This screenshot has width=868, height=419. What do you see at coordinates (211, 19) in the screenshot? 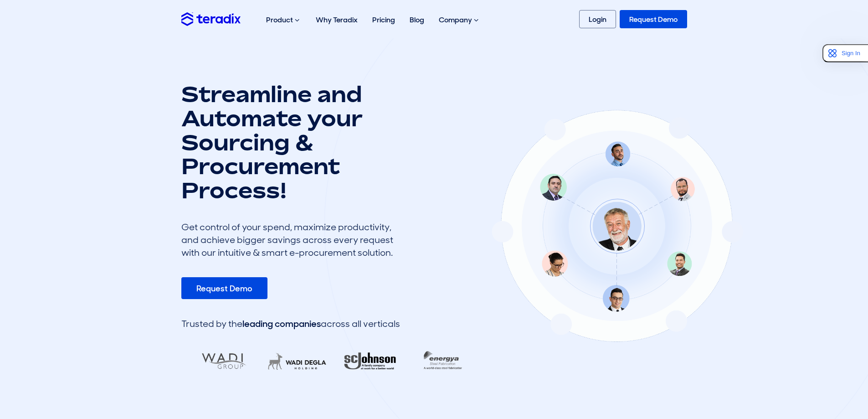
I see `img: Teradix logo` at bounding box center [211, 19].